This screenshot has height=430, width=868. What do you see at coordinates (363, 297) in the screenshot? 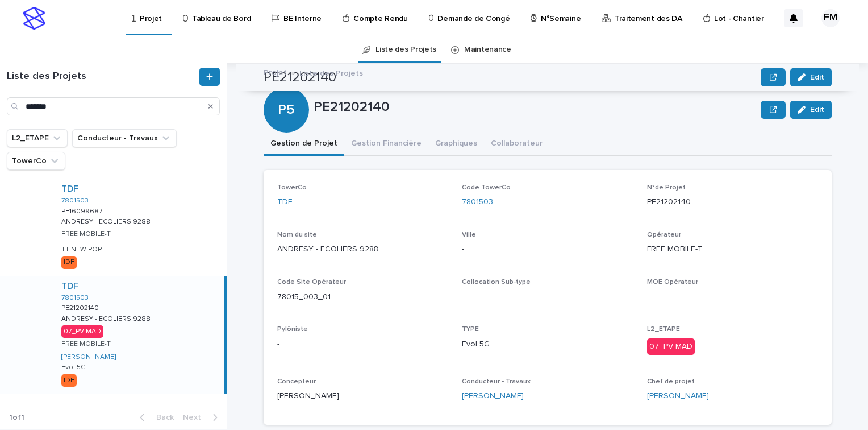
I see `p: 78015_003_01` at bounding box center [363, 297].